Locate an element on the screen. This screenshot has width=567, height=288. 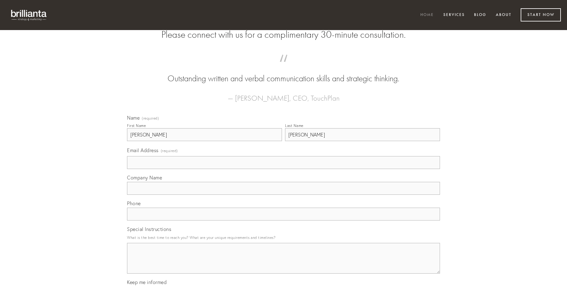
span: Special Instructions is located at coordinates (149, 229).